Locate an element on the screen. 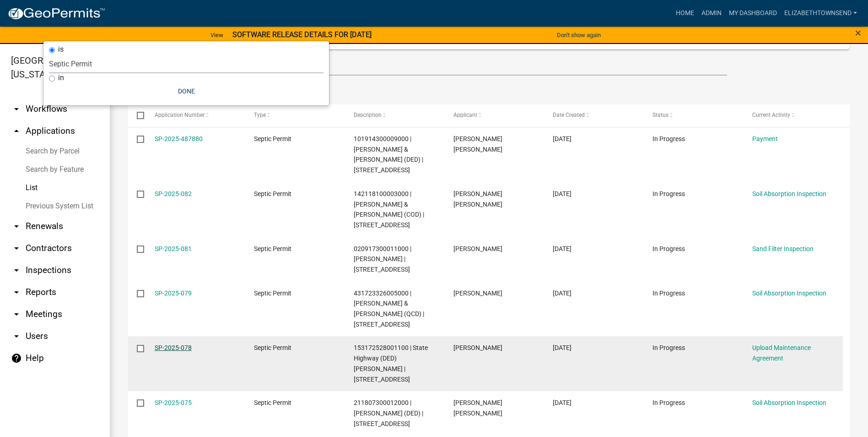  a: Upload Maintenance Agreement is located at coordinates (782, 352).